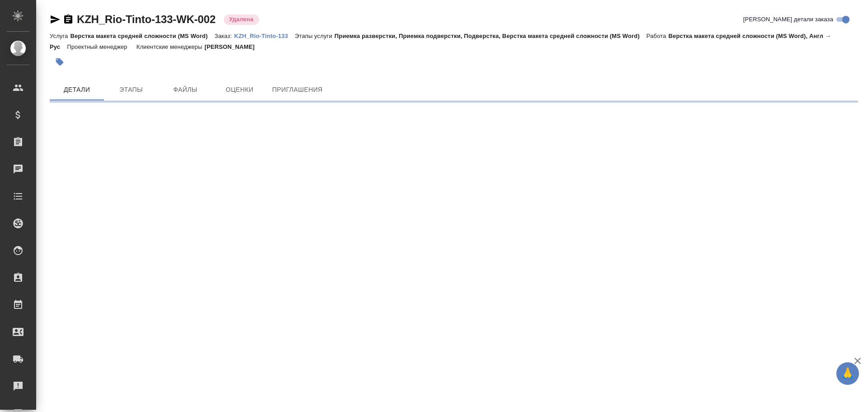  Describe the element at coordinates (185, 89) in the screenshot. I see `span: Файлы` at that location.